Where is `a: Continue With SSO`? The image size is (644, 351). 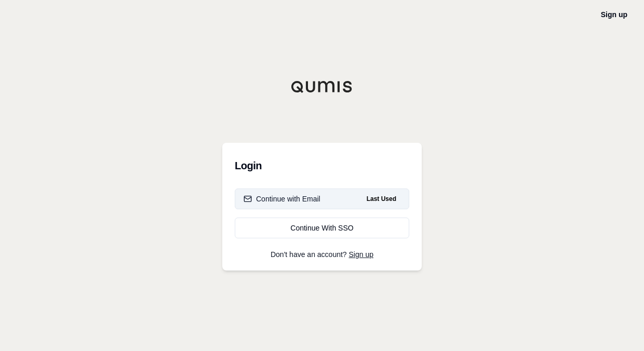 a: Continue With SSO is located at coordinates (322, 228).